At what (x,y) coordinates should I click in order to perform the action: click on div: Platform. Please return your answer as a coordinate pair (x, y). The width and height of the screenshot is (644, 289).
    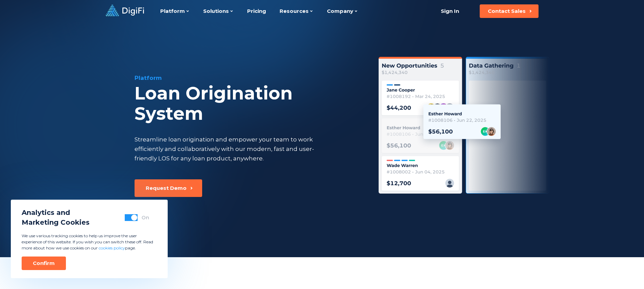
    Looking at the image, I should click on (248, 78).